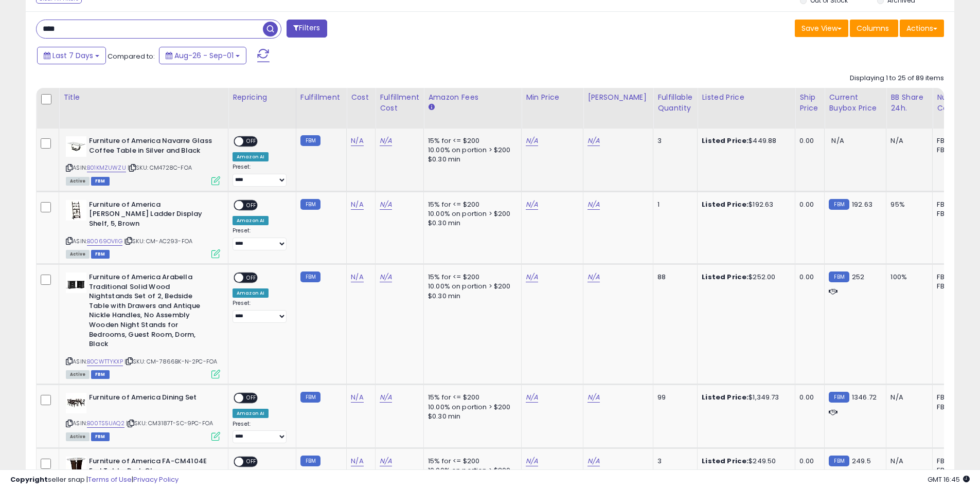  What do you see at coordinates (746, 97) in the screenshot?
I see `div: Listed Price` at bounding box center [746, 97].